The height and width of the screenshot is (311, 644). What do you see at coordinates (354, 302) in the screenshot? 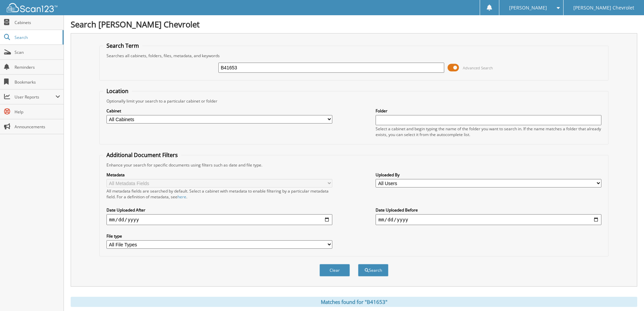
I see `div: Matches found for "B41653"` at bounding box center [354, 302].